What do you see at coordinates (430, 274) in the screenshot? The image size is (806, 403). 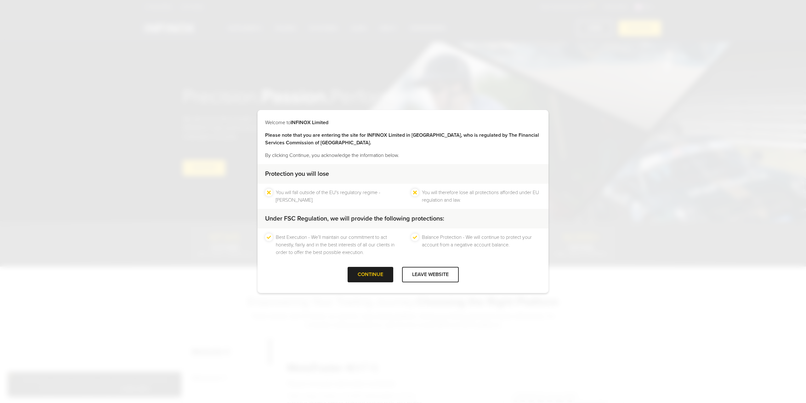 I see `div: LEAVE WEBSITE` at bounding box center [430, 274].